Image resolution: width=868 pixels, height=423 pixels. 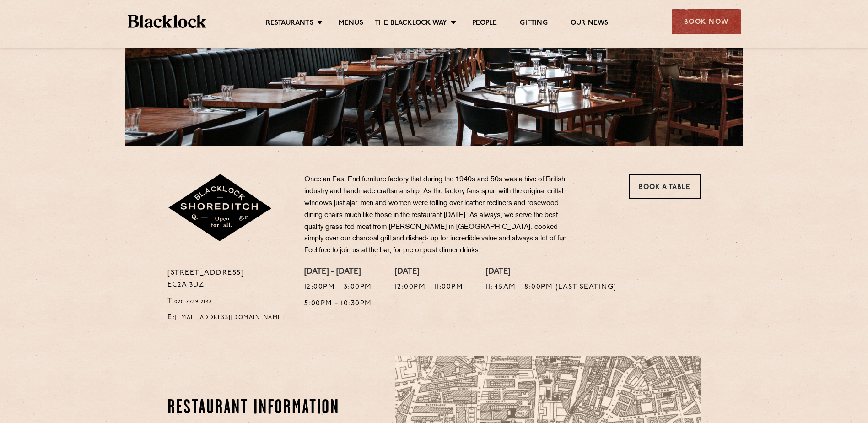 What do you see at coordinates (430, 287) in the screenshot?
I see `p: 12:00pm - 11:00pm` at bounding box center [430, 287].